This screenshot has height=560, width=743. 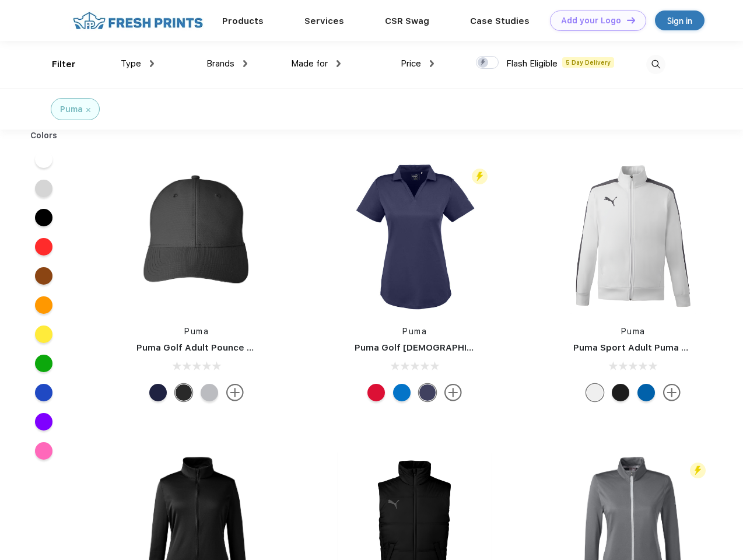 What do you see at coordinates (243, 21) in the screenshot?
I see `a: Products` at bounding box center [243, 21].